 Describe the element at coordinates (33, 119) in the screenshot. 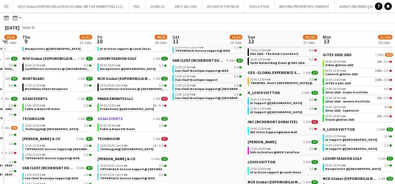

I see `span: TECHNOGYM` at that location.